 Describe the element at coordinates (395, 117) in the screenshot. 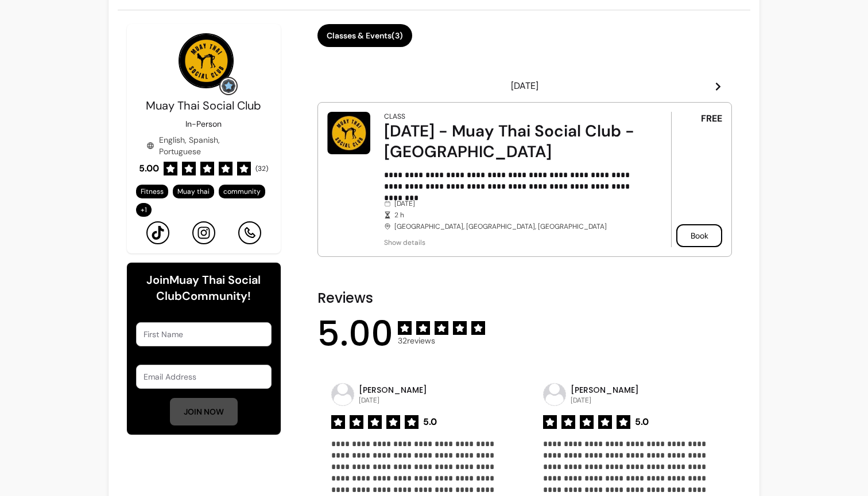

I see `div: Class` at that location.